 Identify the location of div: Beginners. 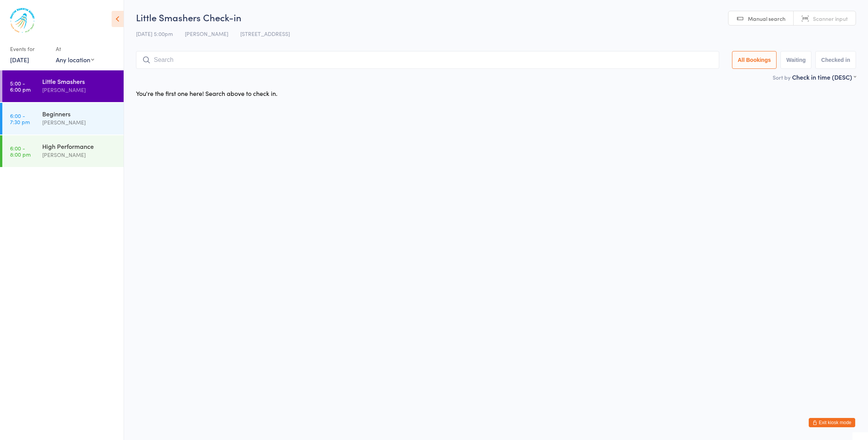
(79, 114).